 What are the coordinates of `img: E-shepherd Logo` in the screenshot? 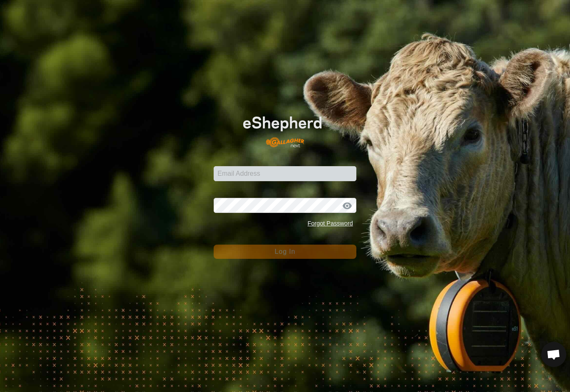 It's located at (285, 129).